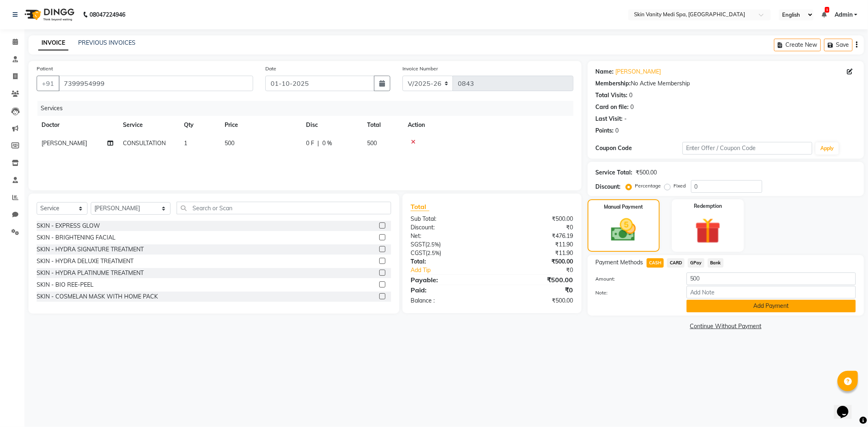  What do you see at coordinates (48, 15) in the screenshot?
I see `img: logo` at bounding box center [48, 15].